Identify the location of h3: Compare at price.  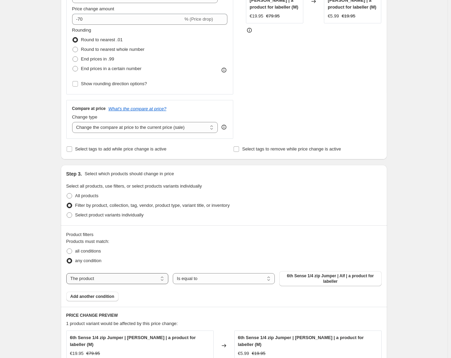
(89, 108).